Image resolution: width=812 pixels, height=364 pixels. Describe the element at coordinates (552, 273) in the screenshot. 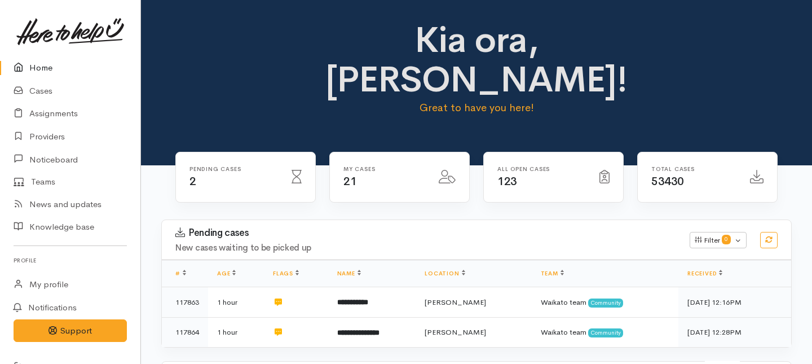

I see `a: Team` at that location.